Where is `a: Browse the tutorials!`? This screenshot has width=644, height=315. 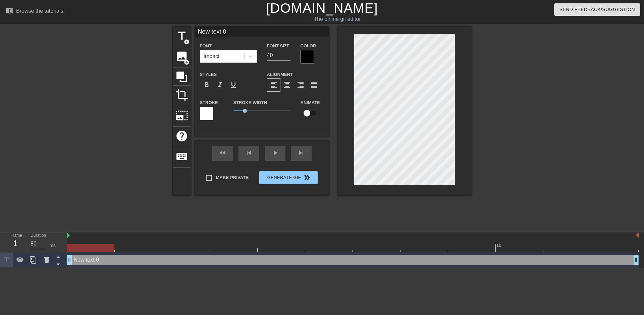
a: Browse the tutorials! is located at coordinates (35, 11).